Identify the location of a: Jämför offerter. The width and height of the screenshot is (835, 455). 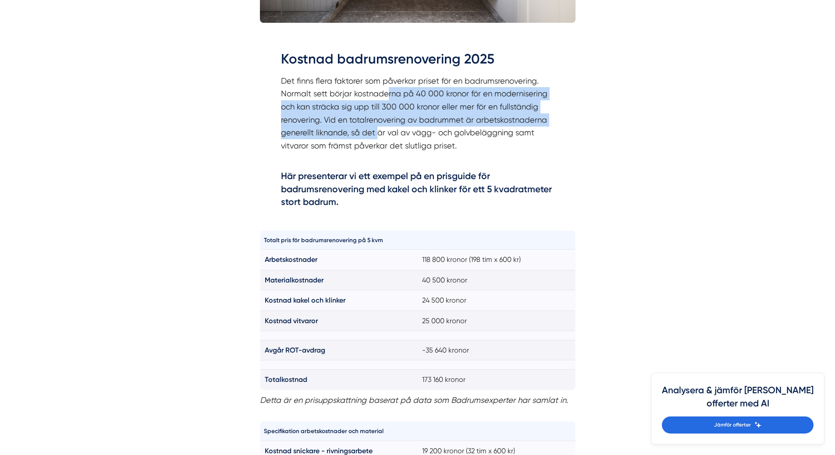
(737, 425).